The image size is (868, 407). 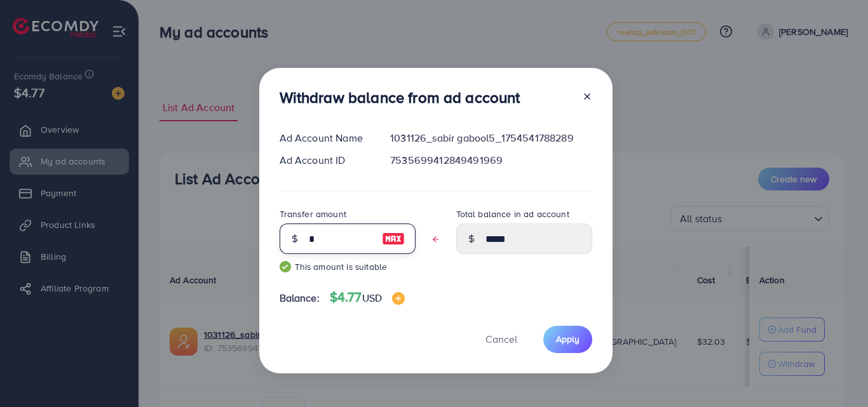 I want to click on h3: Withdraw balance from ad account, so click(x=400, y=97).